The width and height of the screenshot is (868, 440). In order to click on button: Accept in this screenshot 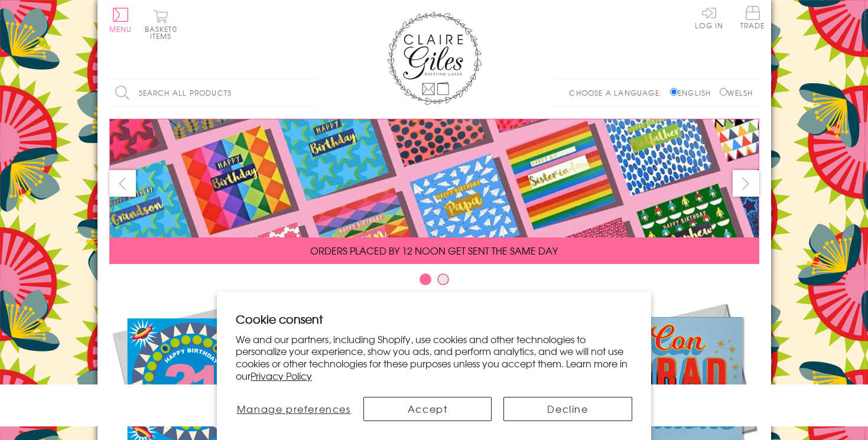, I will do `click(427, 409)`.